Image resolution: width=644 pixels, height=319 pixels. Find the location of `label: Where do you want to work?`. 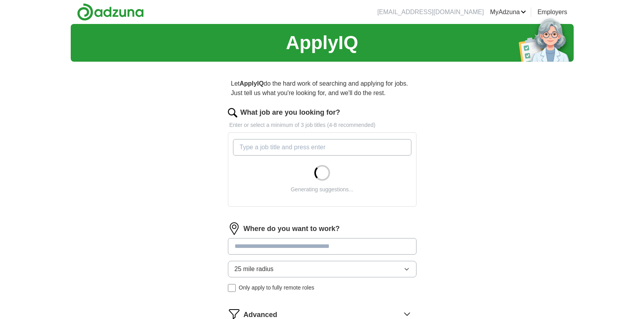

label: Where do you want to work? is located at coordinates (291, 228).